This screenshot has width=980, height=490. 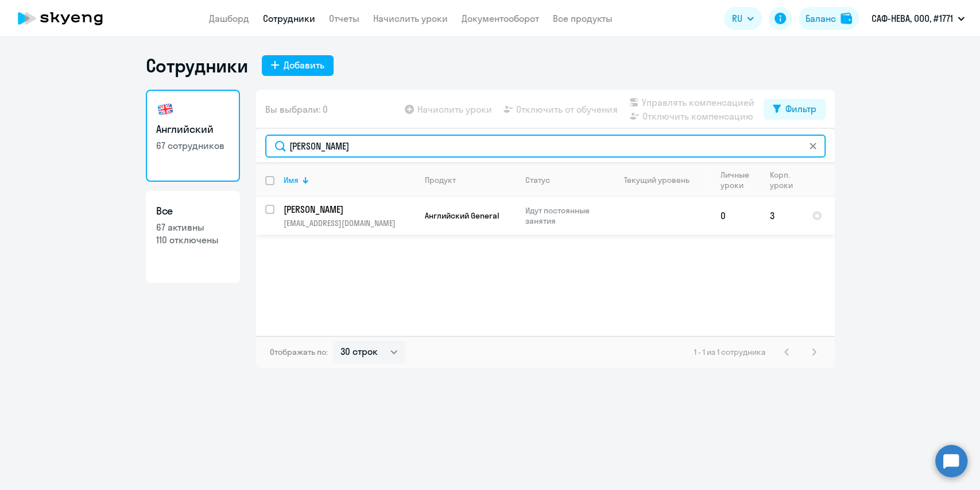 What do you see at coordinates (462, 216) in the screenshot?
I see `span: Английский General` at bounding box center [462, 216].